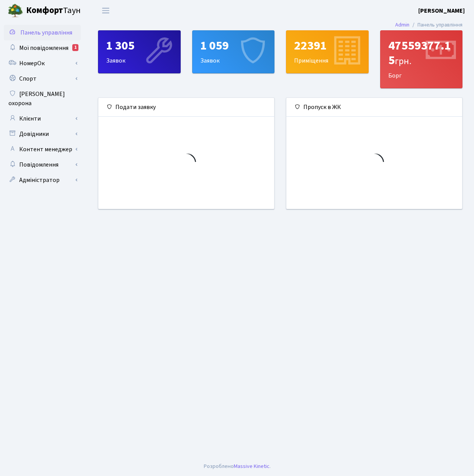  Describe the element at coordinates (42, 118) in the screenshot. I see `a: Клієнти` at that location.